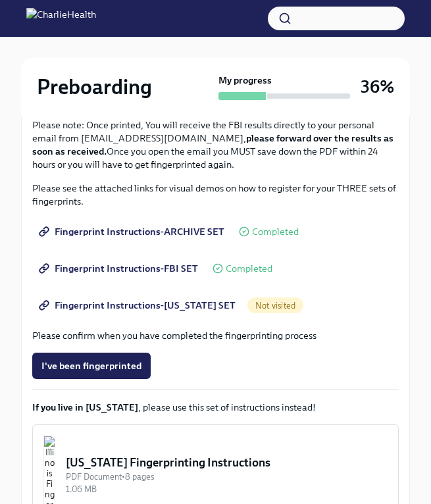 The image size is (431, 504). I want to click on button: I've been fingerprinted, so click(91, 366).